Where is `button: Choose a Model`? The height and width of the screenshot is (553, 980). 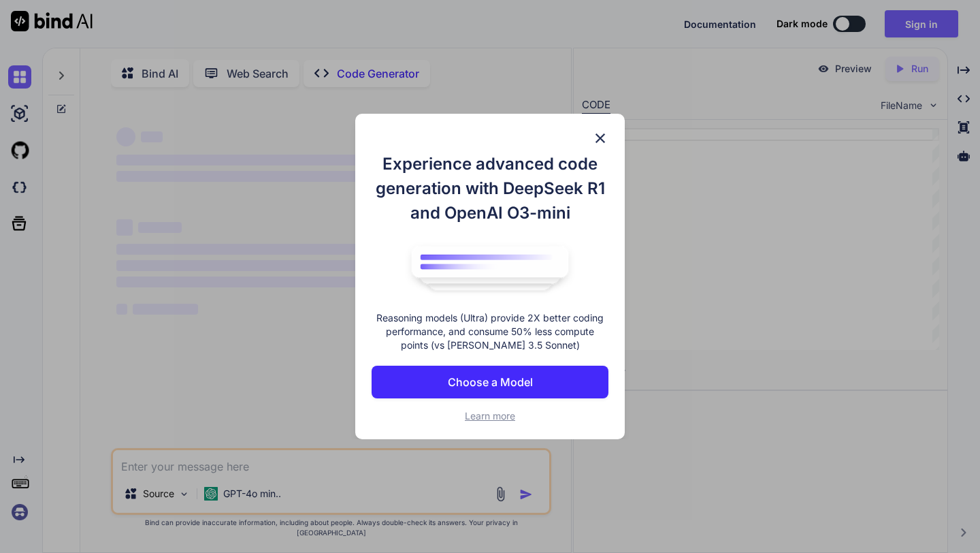 button: Choose a Model is located at coordinates (490, 382).